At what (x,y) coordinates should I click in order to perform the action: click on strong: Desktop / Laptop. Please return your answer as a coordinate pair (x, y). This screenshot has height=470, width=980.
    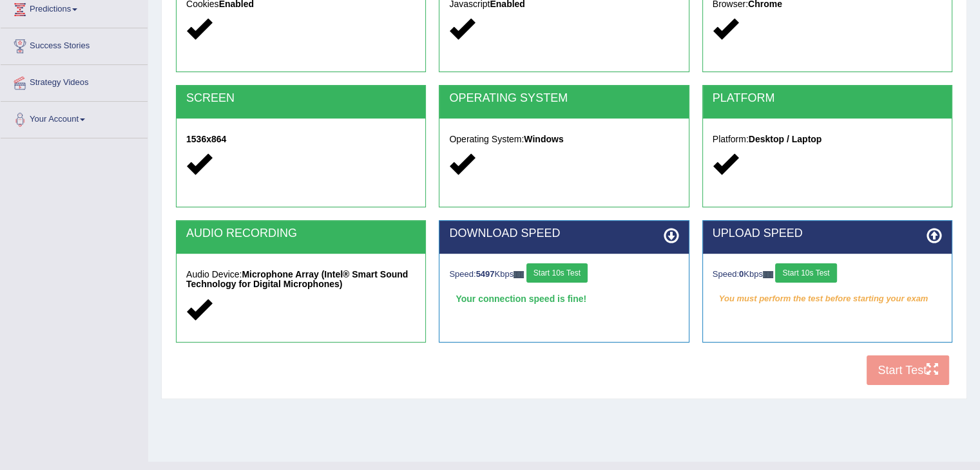
    Looking at the image, I should click on (786, 139).